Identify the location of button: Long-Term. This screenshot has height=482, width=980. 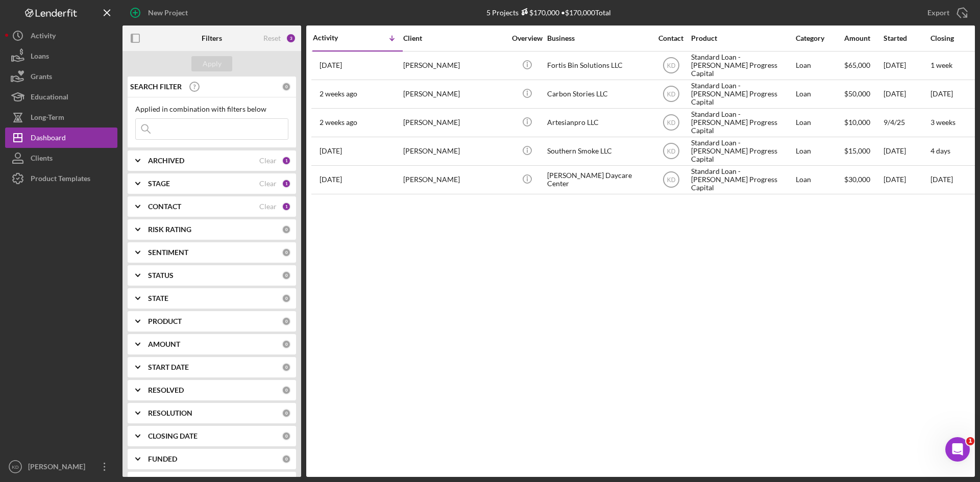
(61, 117).